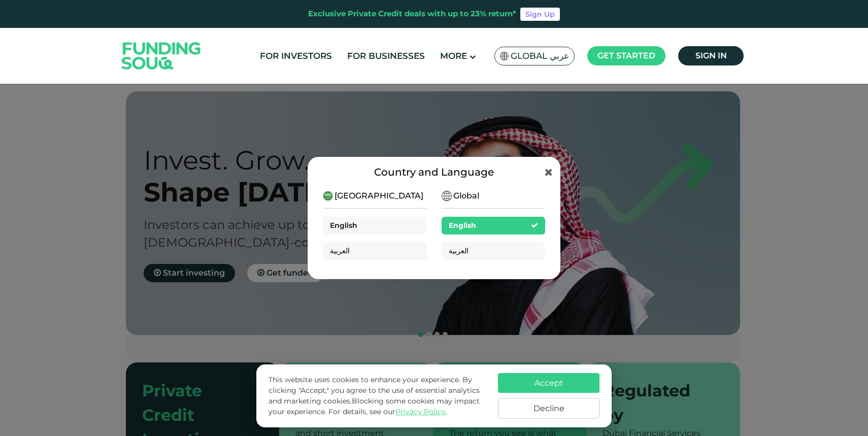 This screenshot has width=868, height=436. What do you see at coordinates (466, 196) in the screenshot?
I see `span: Global` at bounding box center [466, 196].